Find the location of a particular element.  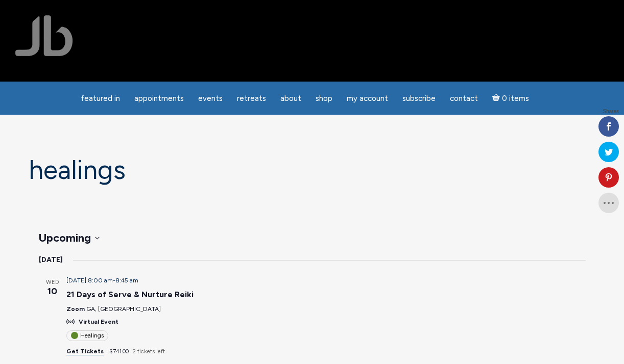

span: Virtual Event is located at coordinates (98, 322).